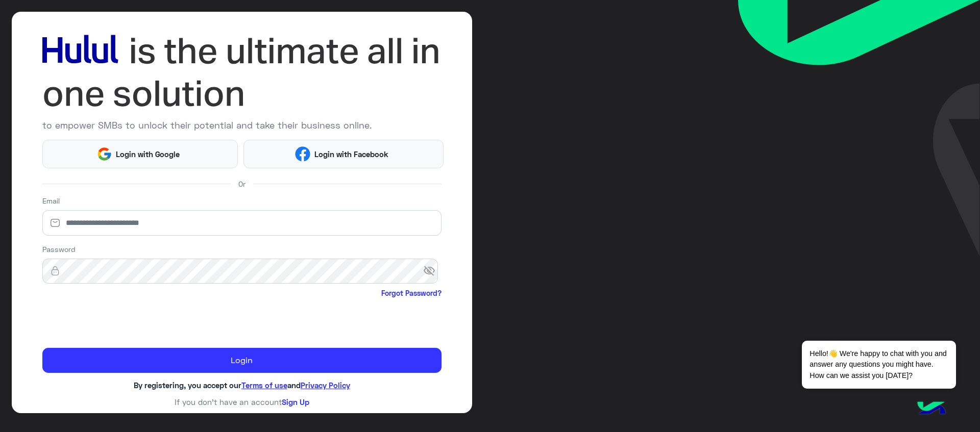 This screenshot has height=432, width=980. I want to click on label: Email, so click(51, 200).